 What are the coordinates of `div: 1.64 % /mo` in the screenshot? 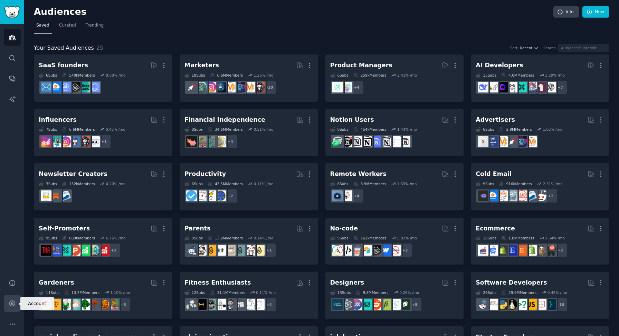 It's located at (555, 238).